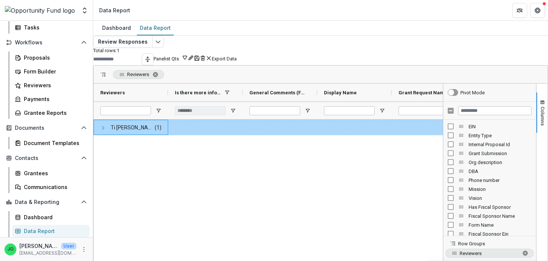  What do you see at coordinates (69, 246) in the screenshot?
I see `p: User` at bounding box center [69, 246].